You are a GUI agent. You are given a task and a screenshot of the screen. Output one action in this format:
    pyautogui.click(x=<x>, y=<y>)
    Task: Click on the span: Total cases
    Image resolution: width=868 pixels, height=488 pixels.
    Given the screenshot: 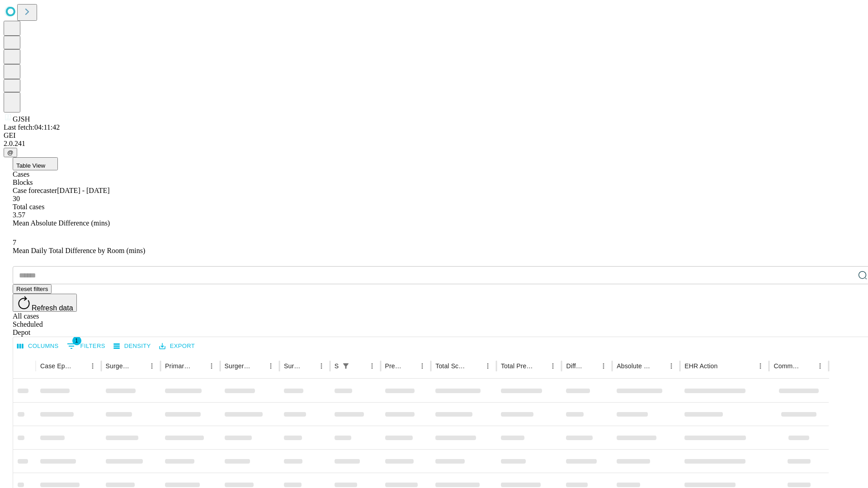 What is the action you would take?
    pyautogui.click(x=29, y=207)
    